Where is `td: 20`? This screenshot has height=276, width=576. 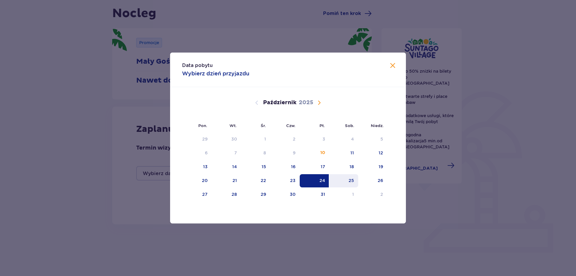 td: 20 is located at coordinates (197, 181).